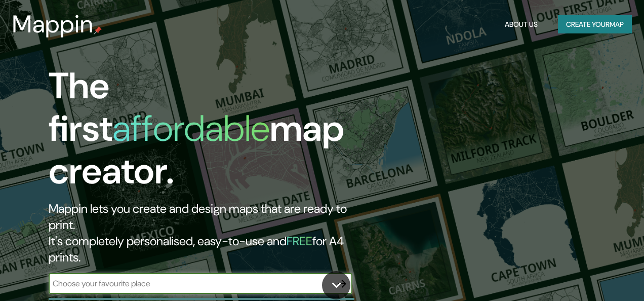 This screenshot has height=301, width=644. What do you see at coordinates (190, 283) in the screenshot?
I see `input: Choose your favourite place` at bounding box center [190, 283].